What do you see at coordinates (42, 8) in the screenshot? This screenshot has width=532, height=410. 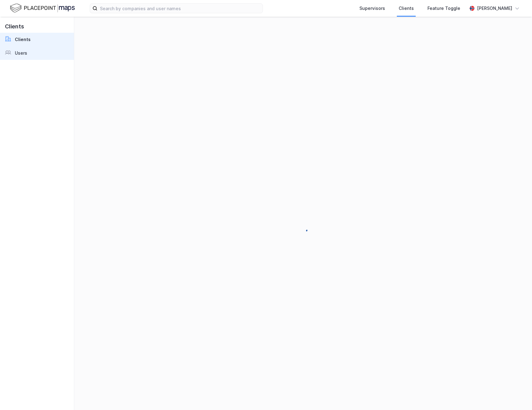 I see `img: logo.f888ab2527a4732fd821a326f86c7f29.svg` at bounding box center [42, 8].